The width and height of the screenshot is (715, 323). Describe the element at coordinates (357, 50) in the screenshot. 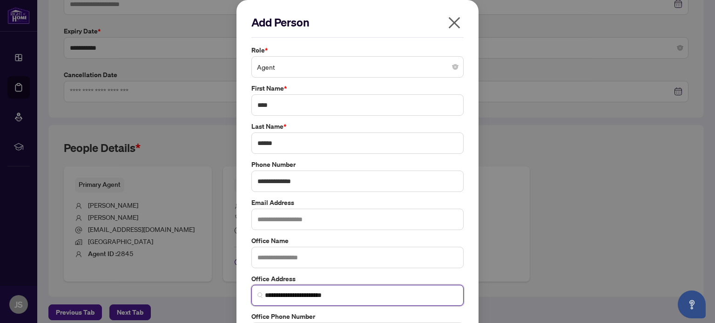

I see `label: Role` at that location.